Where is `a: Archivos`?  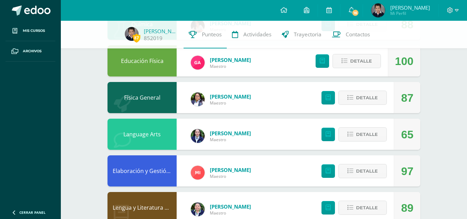
a: Archivos is located at coordinates (30, 51).